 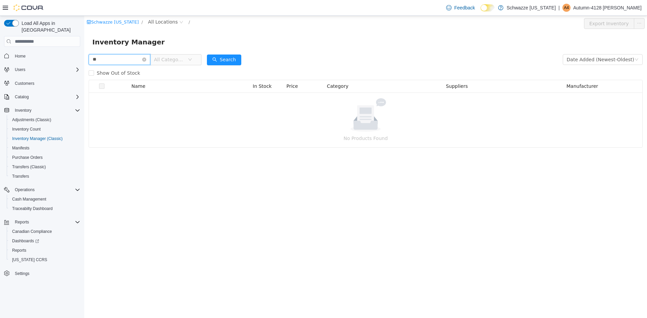 What do you see at coordinates (525, 8) in the screenshot?
I see `button: Export Inventory` at bounding box center [525, 8].